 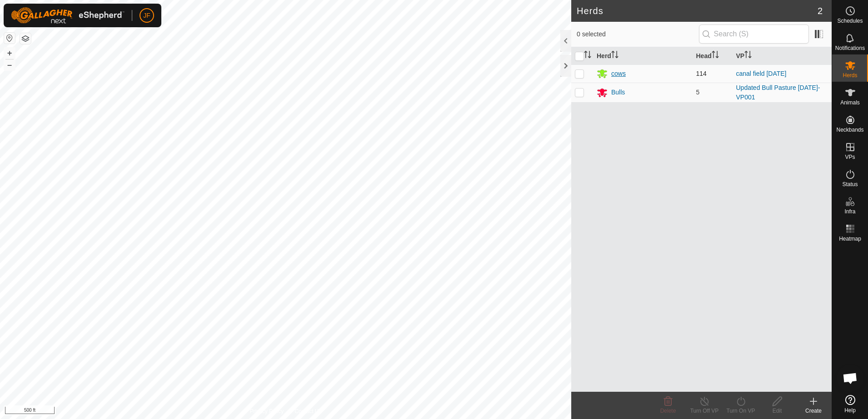 What do you see at coordinates (850, 405) in the screenshot?
I see `a: Help` at bounding box center [850, 405].